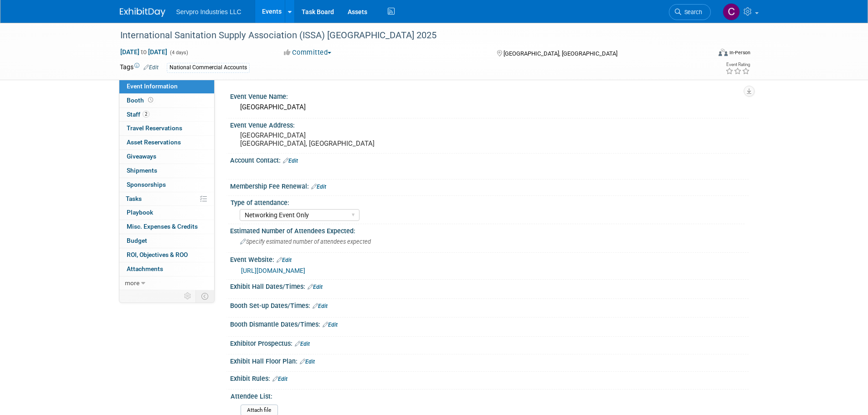 Image resolution: width=868 pixels, height=415 pixels. I want to click on td: Personalize Event Tab Strip, so click(188, 296).